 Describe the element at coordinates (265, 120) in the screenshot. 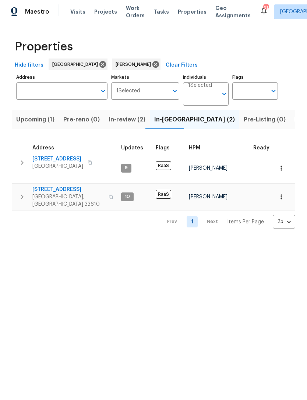

I see `span: Pre-Listing (0)` at that location.